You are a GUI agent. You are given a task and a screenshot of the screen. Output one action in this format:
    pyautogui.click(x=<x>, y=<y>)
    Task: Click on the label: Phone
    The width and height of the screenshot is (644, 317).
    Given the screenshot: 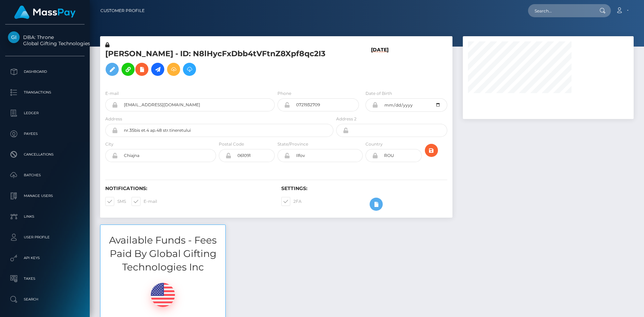 What is the action you would take?
    pyautogui.click(x=284, y=94)
    